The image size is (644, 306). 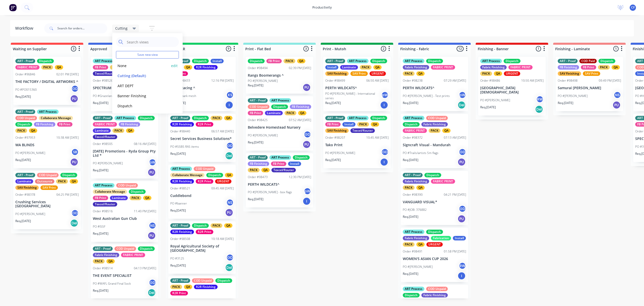 What do you see at coordinates (47, 82) in the screenshot?
I see `p: THE FACTORY / DIGITAL ARTWORKS ^` at bounding box center [47, 82].